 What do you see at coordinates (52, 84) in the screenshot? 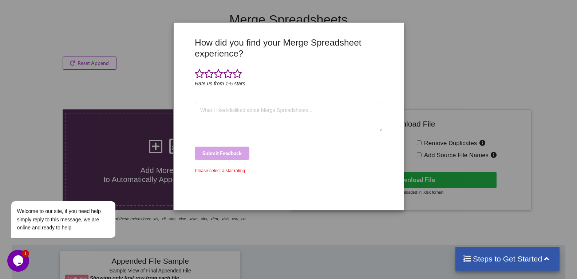
I see `span: Welcome to our site, if you need help simply reply to this message, we are online and ready to help.` at bounding box center [52, 84].